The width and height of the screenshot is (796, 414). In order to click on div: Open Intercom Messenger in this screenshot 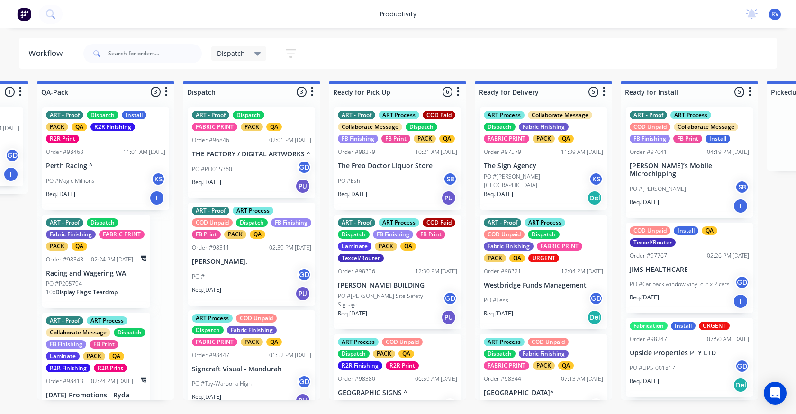, I will do `click(775, 393)`.